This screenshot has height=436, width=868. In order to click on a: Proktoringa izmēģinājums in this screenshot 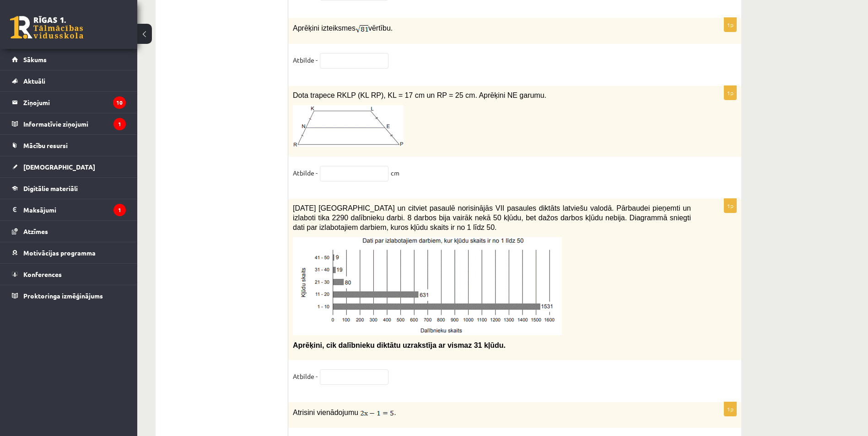, I will do `click(69, 296)`.